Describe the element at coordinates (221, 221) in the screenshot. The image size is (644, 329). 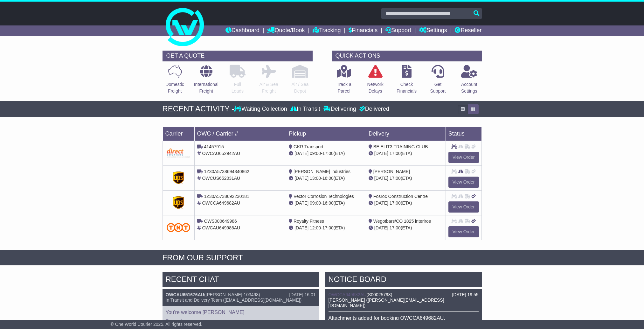
I see `span: OWS000649986` at that location.